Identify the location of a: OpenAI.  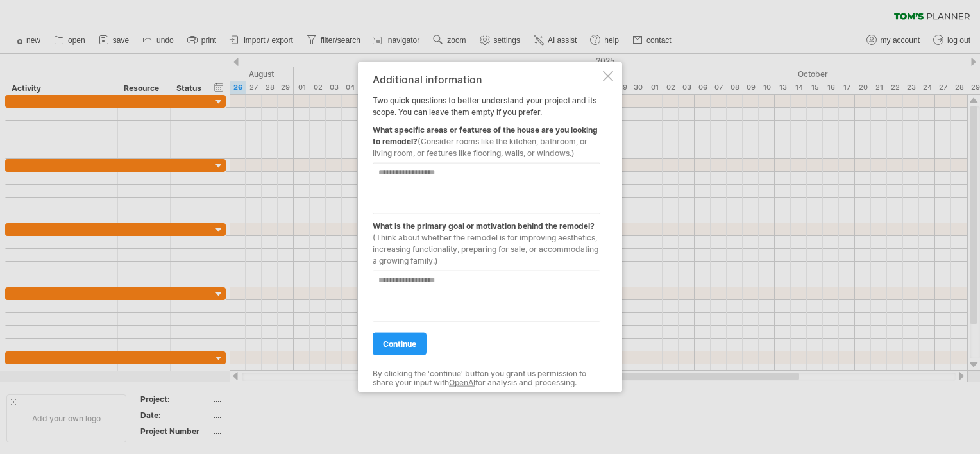
(462, 382).